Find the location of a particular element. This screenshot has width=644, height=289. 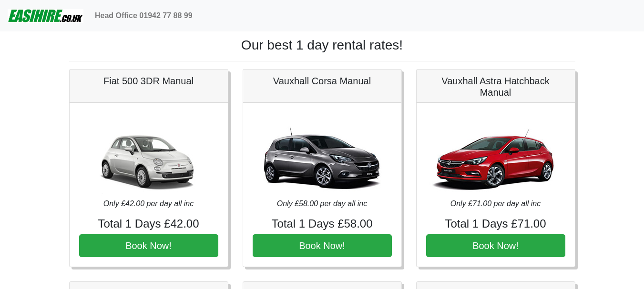

img: easihire_logo_small.png is located at coordinates (46, 15).